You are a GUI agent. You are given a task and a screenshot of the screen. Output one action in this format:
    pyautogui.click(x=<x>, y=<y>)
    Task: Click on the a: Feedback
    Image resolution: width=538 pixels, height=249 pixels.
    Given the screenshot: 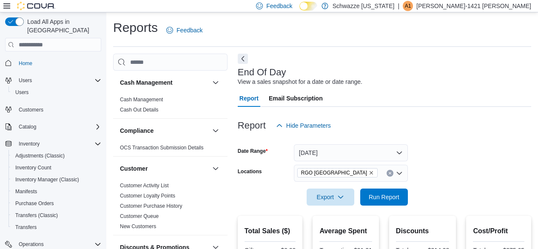 What is the action you would take?
    pyautogui.click(x=184, y=30)
    